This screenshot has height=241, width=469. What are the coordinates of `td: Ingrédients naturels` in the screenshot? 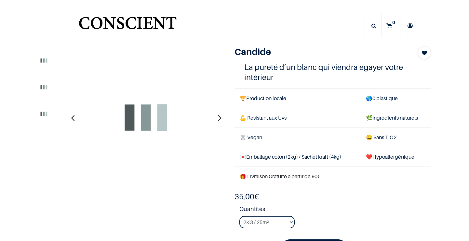 It's located at (396, 118).